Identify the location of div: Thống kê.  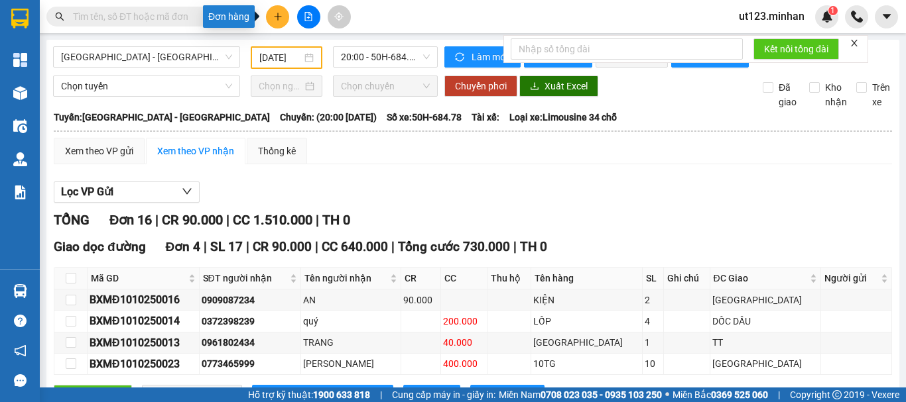
(277, 151).